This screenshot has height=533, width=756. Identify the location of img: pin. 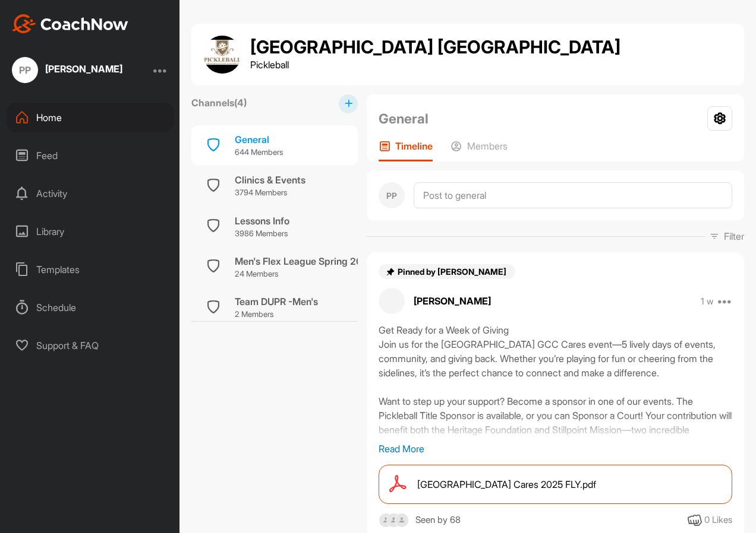
(390, 272).